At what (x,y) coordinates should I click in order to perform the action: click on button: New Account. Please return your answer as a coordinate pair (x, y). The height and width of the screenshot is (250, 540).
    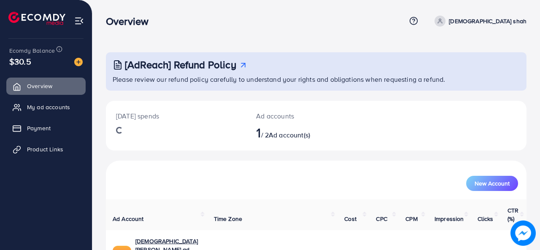
    Looking at the image, I should click on (492, 184).